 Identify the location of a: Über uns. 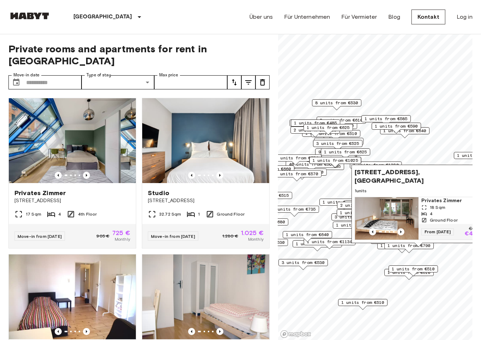
(261, 17).